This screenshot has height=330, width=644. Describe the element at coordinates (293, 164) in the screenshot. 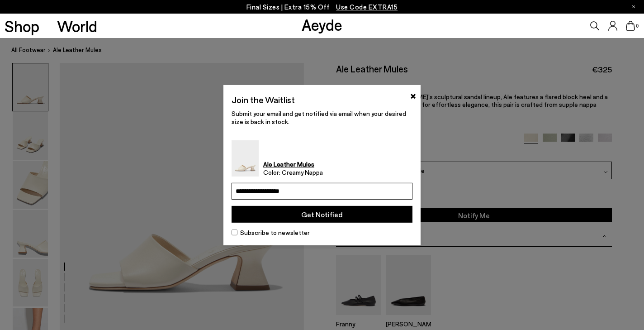

I see `strong: Ale Leather Mules` at that location.